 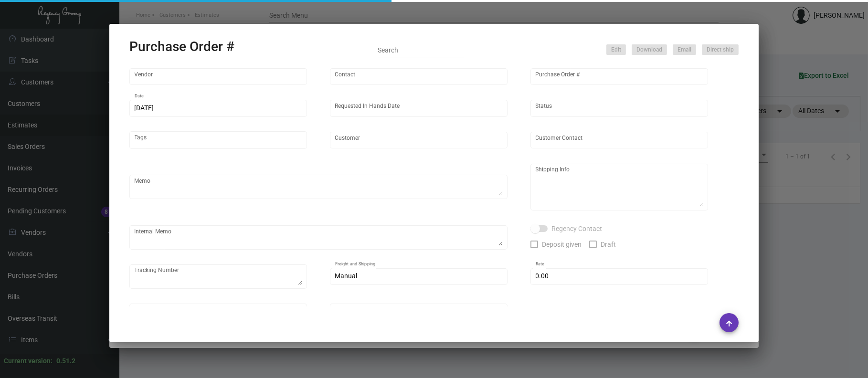 What do you see at coordinates (66, 361) in the screenshot?
I see `div: 0.51.2` at bounding box center [66, 361].